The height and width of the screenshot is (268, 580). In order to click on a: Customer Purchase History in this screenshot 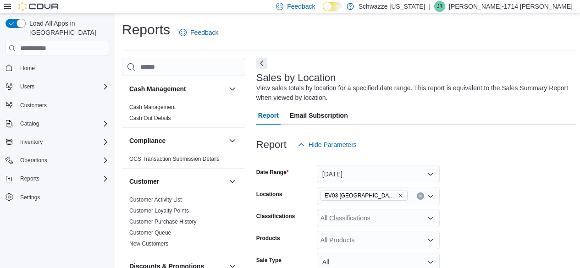, I will do `click(163, 222)`.